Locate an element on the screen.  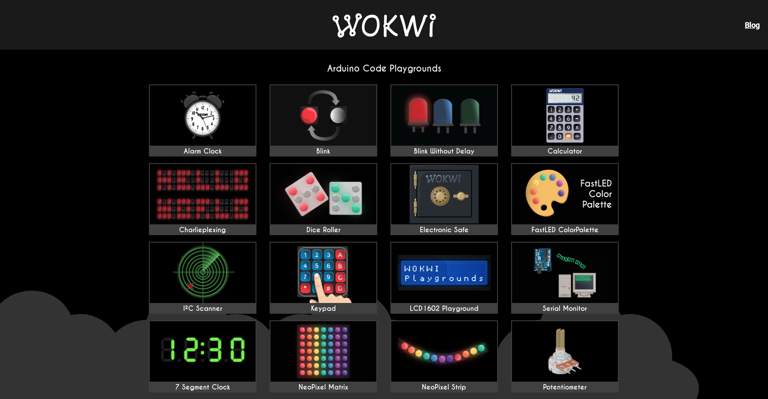
a: Alarm Clock is located at coordinates (203, 120).